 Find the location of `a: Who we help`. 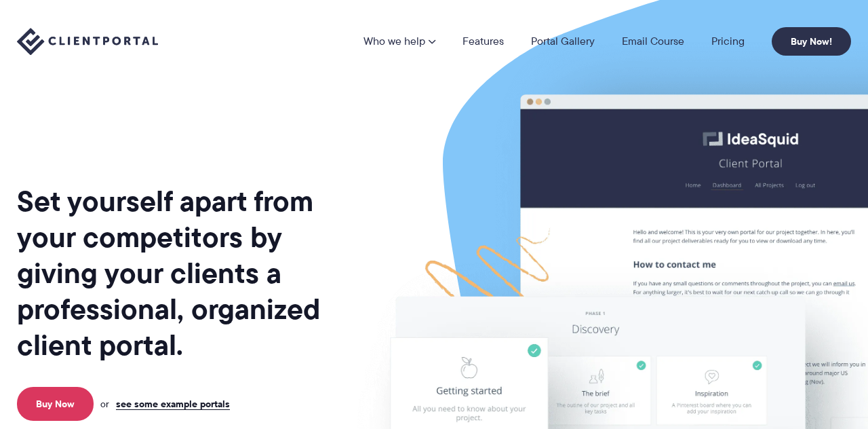

a: Who we help is located at coordinates (400, 41).